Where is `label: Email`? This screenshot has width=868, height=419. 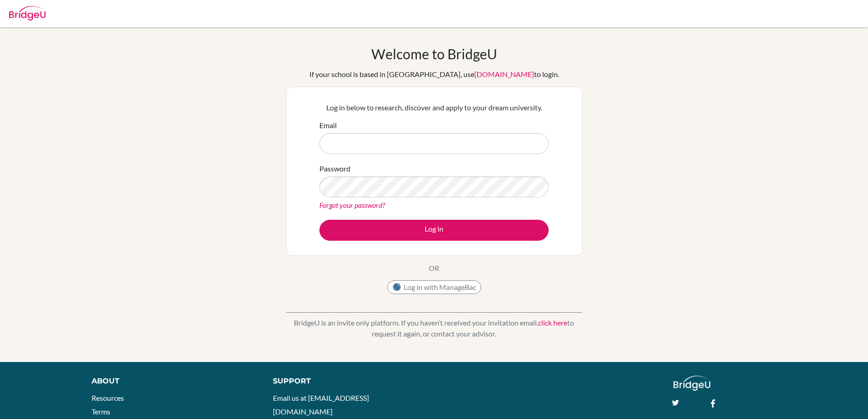
label: Email is located at coordinates (328, 126).